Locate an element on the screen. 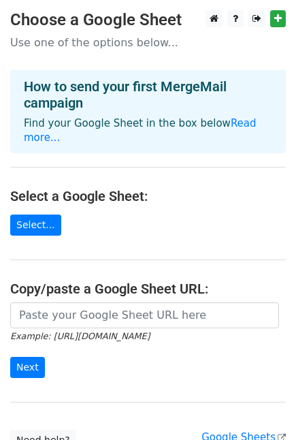  a: Read more... is located at coordinates (140, 130).